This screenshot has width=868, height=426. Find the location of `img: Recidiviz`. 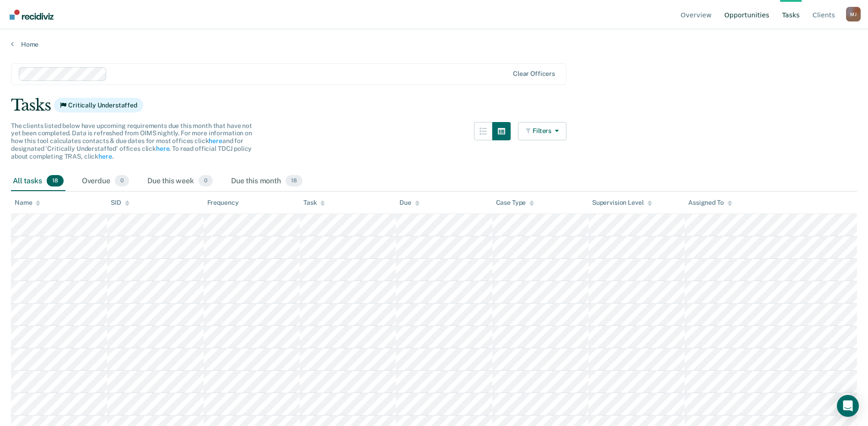

img: Recidiviz is located at coordinates (31, 15).